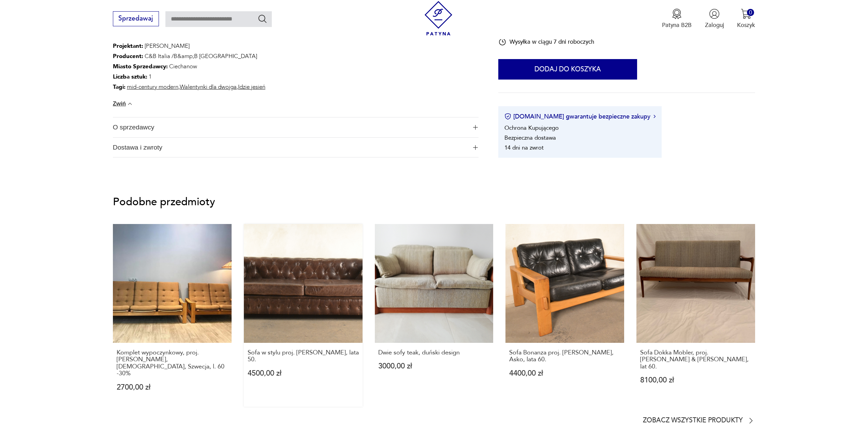 This screenshot has width=868, height=434. I want to click on img: chevron down, so click(130, 104).